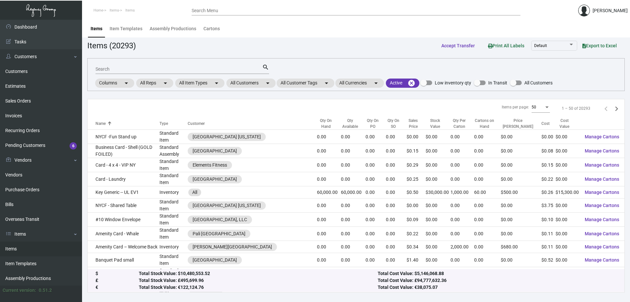 This screenshot has height=302, width=630. I want to click on td: NYCF - Shared Table, so click(123, 205).